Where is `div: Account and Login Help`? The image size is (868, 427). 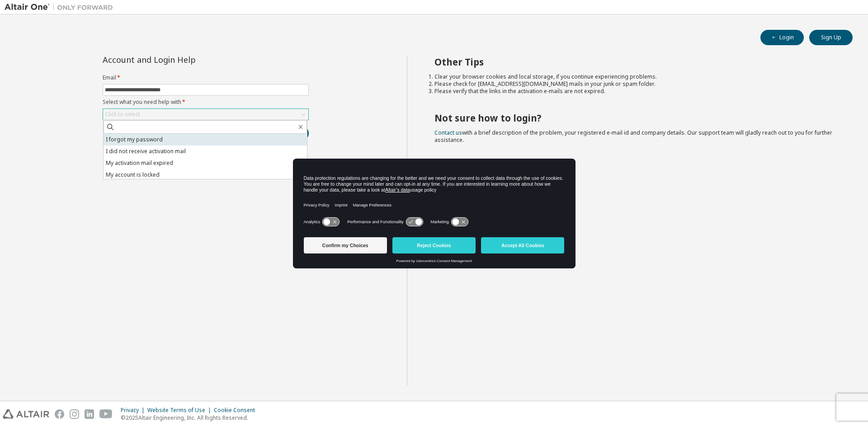
div: Account and Login Help is located at coordinates (185, 59).